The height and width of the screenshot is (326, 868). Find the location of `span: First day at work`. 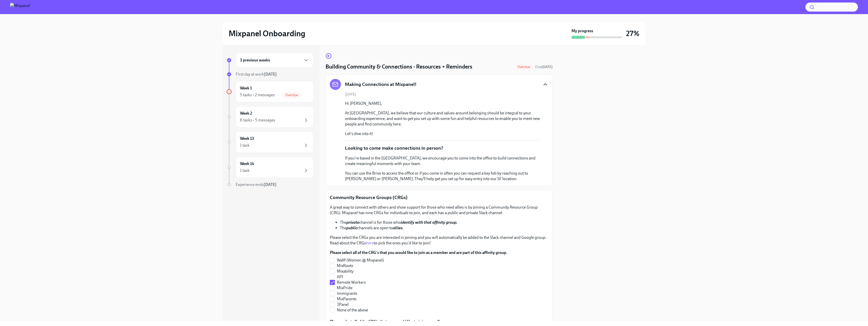

span: First day at work is located at coordinates (256, 74).